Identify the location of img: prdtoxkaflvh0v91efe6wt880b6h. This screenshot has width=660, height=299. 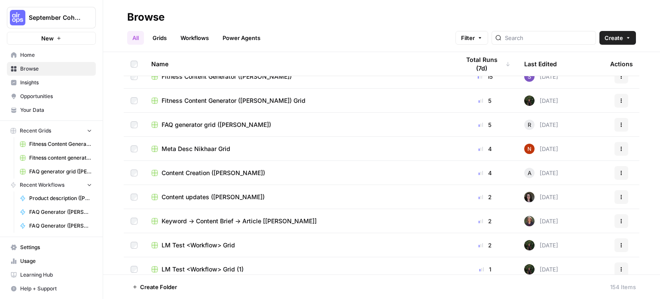
(529, 221).